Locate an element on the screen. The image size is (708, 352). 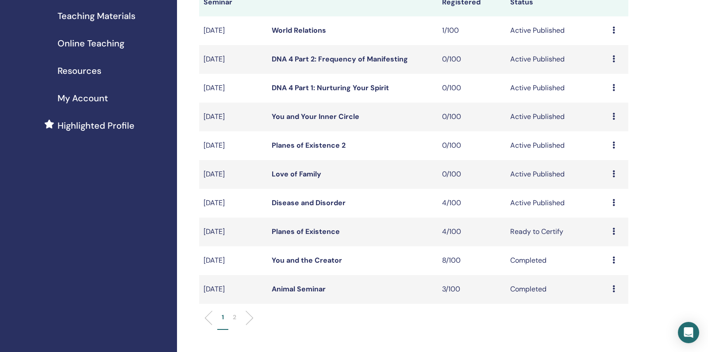
div: Open Intercom Messenger is located at coordinates (688, 333).